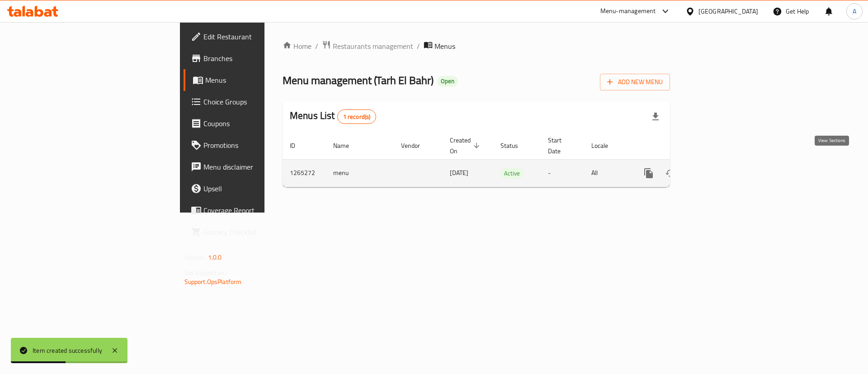 The image size is (868, 374). I want to click on button: more, so click(649, 173).